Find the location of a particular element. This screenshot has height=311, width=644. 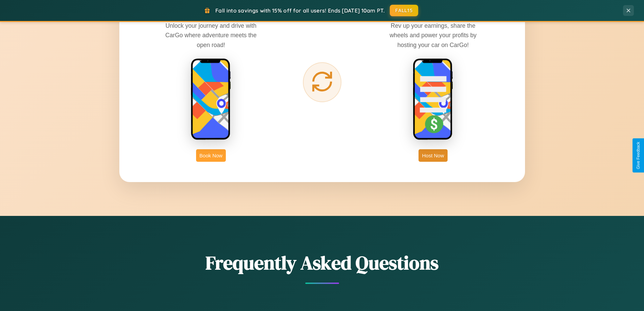

button: Book Now is located at coordinates (211, 156).